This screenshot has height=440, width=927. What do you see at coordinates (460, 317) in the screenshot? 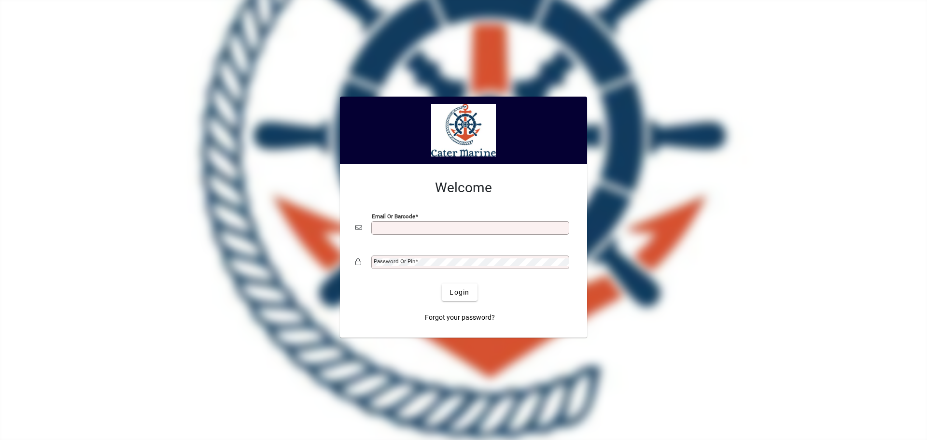
I see `a: Forgot your password?` at bounding box center [460, 317].